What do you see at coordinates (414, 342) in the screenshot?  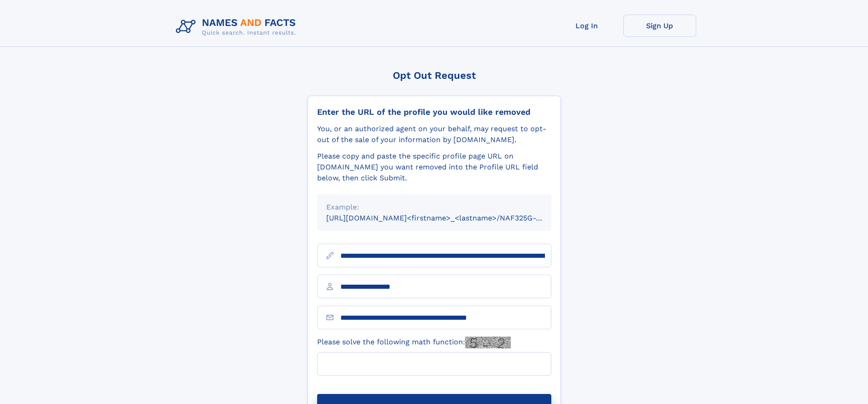 I see `label: Please solve the following math function:` at bounding box center [414, 342].